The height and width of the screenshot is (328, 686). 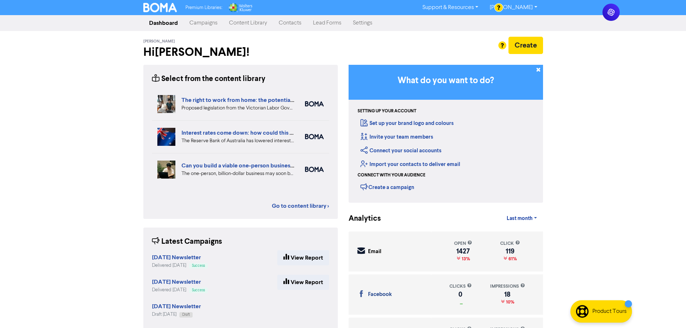 What do you see at coordinates (327, 23) in the screenshot?
I see `a: Lead Forms` at bounding box center [327, 23].